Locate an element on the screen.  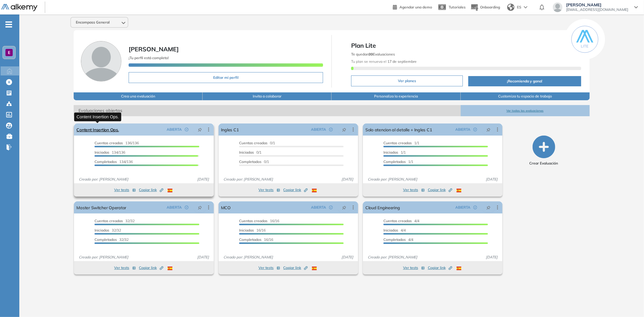
button: Crea una evaluación is located at coordinates (138, 96).